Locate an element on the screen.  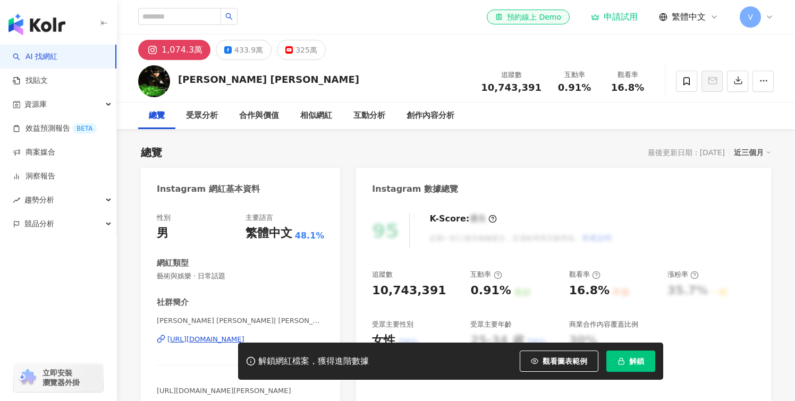
span: V is located at coordinates (750, 17).